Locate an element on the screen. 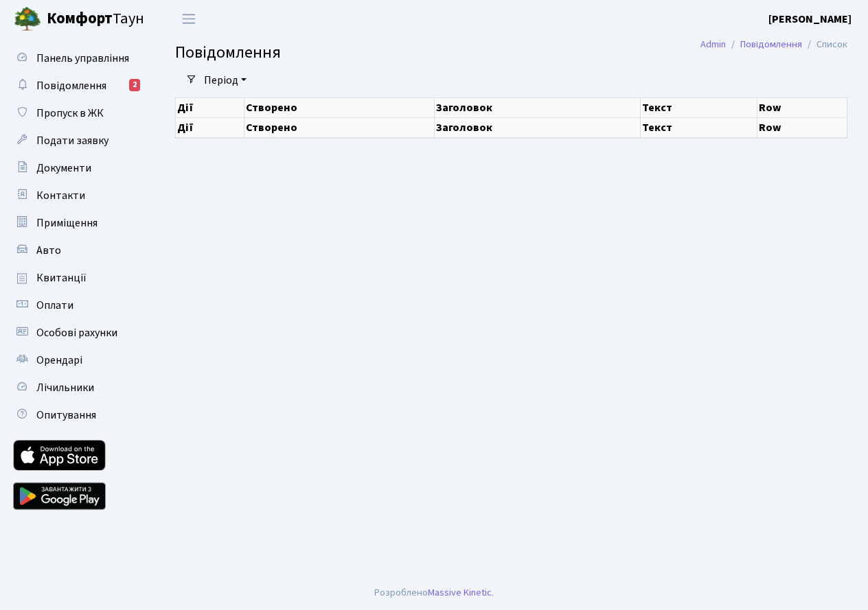 The image size is (868, 610). a: Панель управління is located at coordinates (75, 58).